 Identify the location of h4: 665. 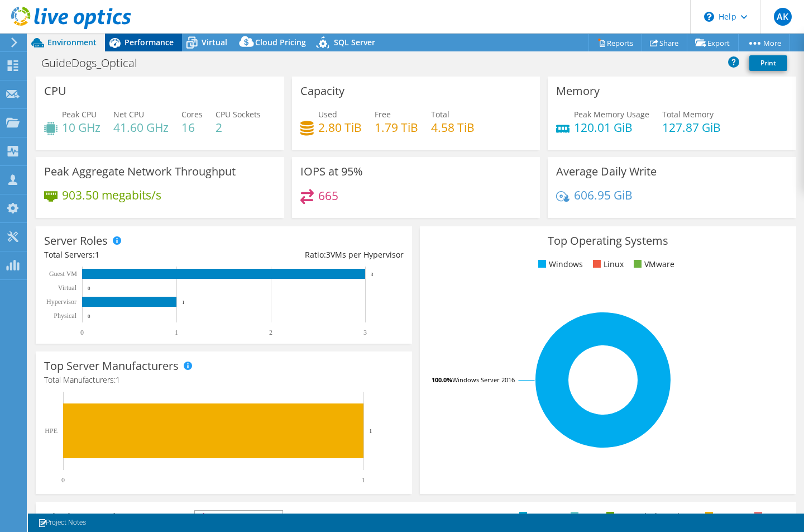
(329, 195).